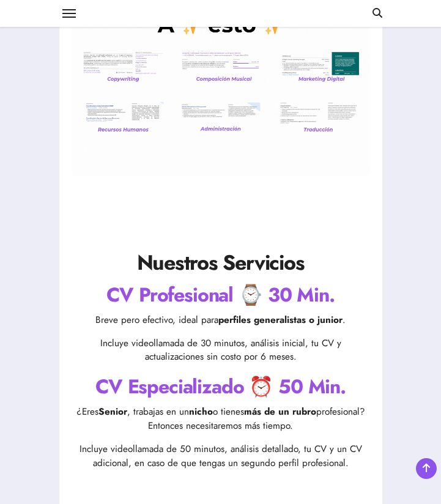  I want to click on p: Breve pero efectivo, ideal para ., so click(220, 320).